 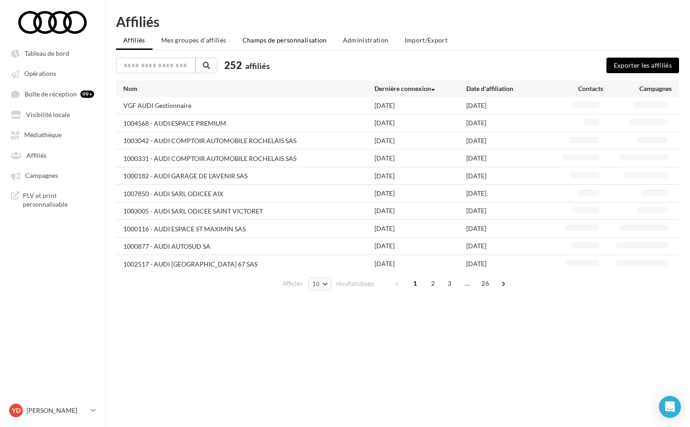 I want to click on span: 26, so click(x=485, y=283).